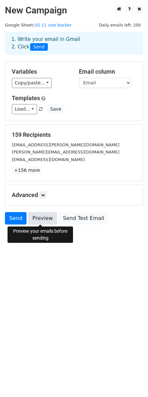 The height and width of the screenshot is (397, 148). What do you see at coordinates (74, 10) in the screenshot?
I see `h2: New Campaign` at bounding box center [74, 10].